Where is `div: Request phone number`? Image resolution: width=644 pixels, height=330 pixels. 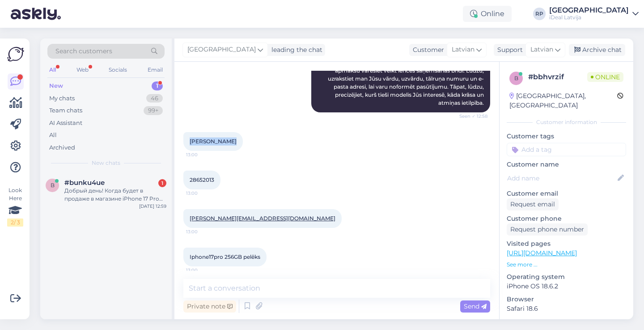 div: Request phone number is located at coordinates (547, 229).